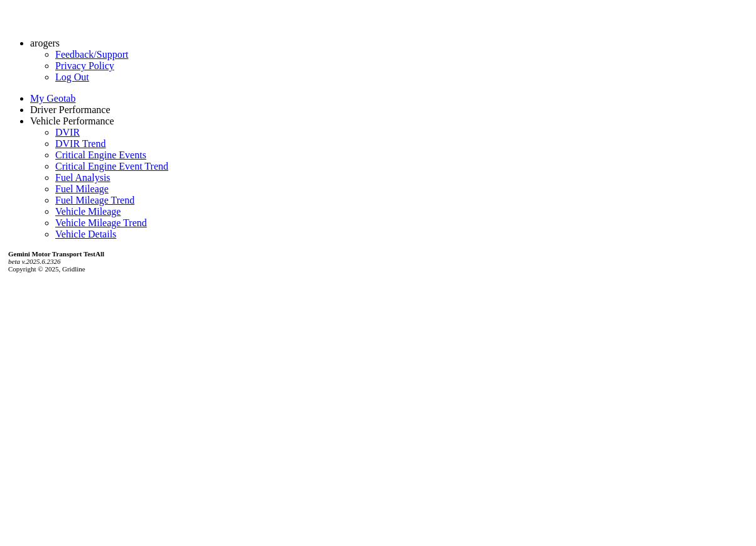 This screenshot has height=546, width=756. What do you see at coordinates (95, 199) in the screenshot?
I see `a: Fuel Mileage Trend` at bounding box center [95, 199].